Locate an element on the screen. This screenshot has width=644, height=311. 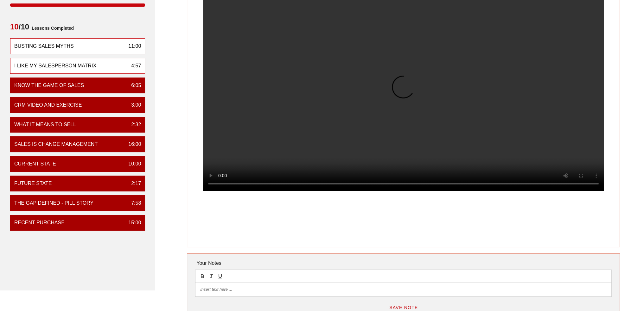
span: 10 is located at coordinates (14, 27).